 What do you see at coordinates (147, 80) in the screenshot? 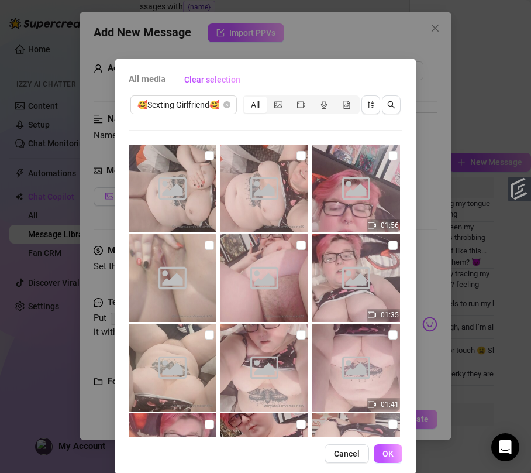
I see `span: All media` at bounding box center [147, 80].